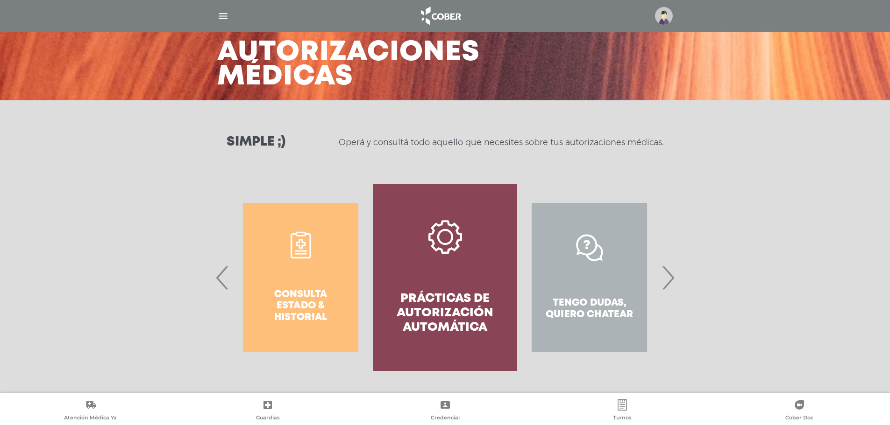  I want to click on a: Cober Doc, so click(799, 411).